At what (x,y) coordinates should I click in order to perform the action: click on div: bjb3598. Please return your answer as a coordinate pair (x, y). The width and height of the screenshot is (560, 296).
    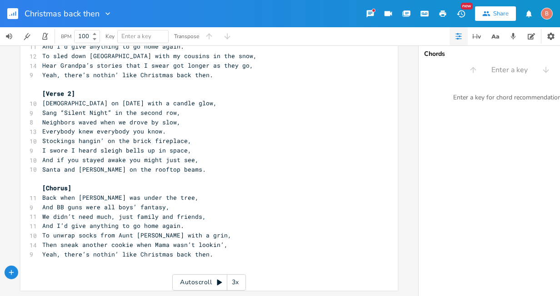
    Looking at the image, I should click on (546, 14).